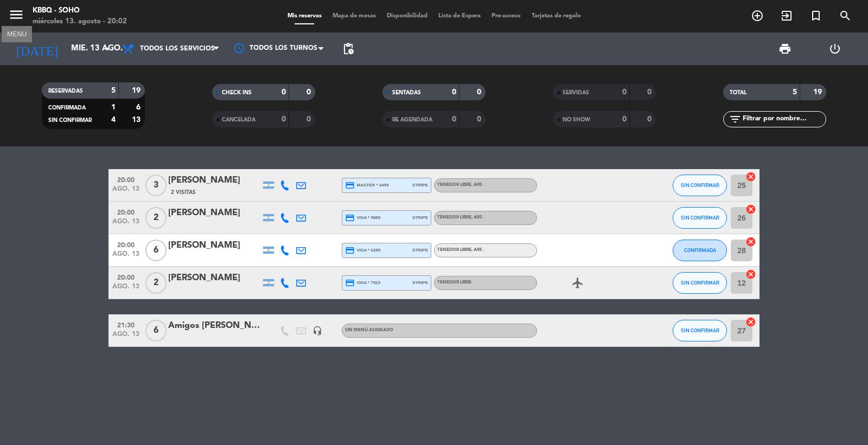 This screenshot has width=868, height=445. What do you see at coordinates (183, 192) in the screenshot?
I see `span: 2 Visitas` at bounding box center [183, 192].